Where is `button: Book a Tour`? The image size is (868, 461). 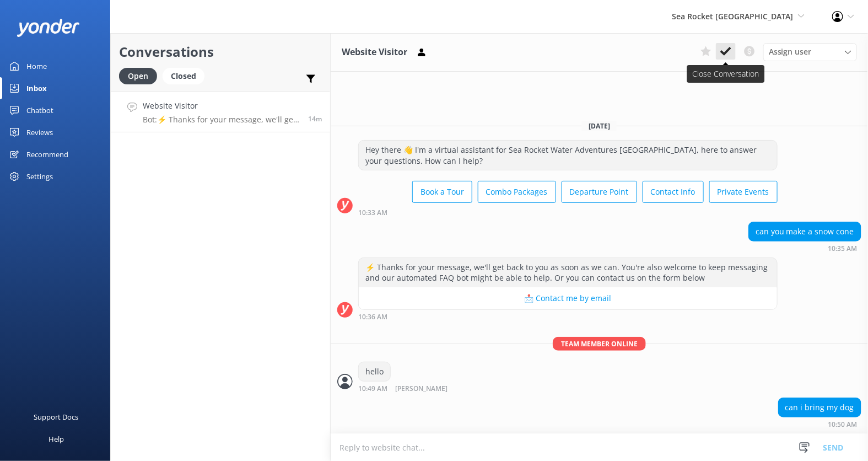
button: Book a Tour is located at coordinates (442, 192).